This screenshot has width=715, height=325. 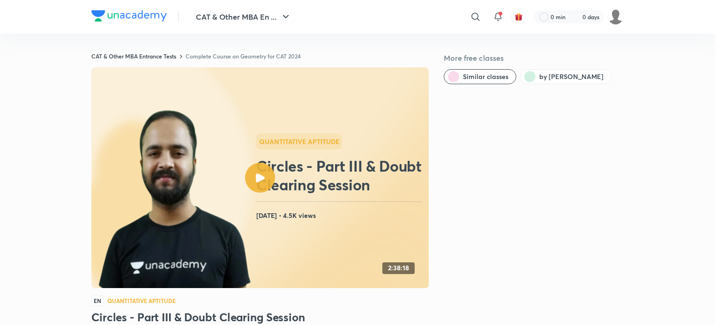 I want to click on button: by Raman Tiwari, so click(x=565, y=77).